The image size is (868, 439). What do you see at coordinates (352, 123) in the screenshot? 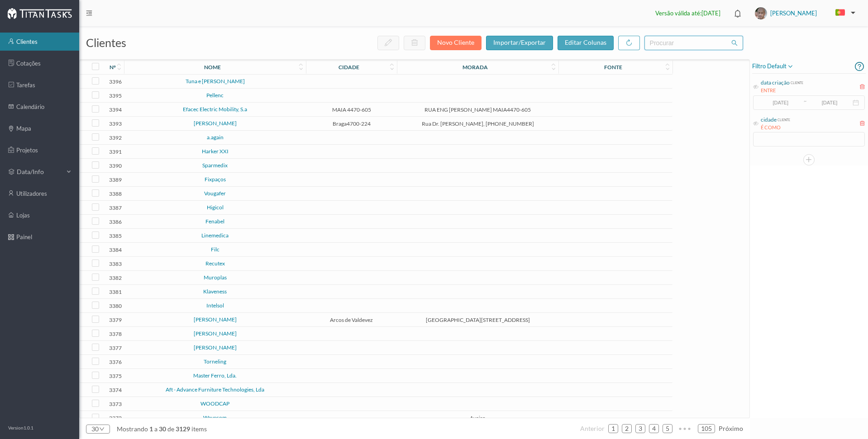
I see `span: Braga4700-224` at bounding box center [352, 123].